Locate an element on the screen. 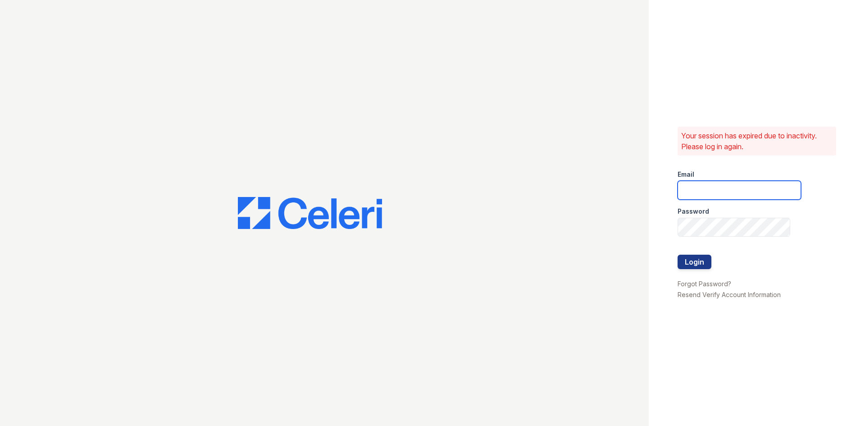 This screenshot has height=426, width=865. button: Login is located at coordinates (694, 262).